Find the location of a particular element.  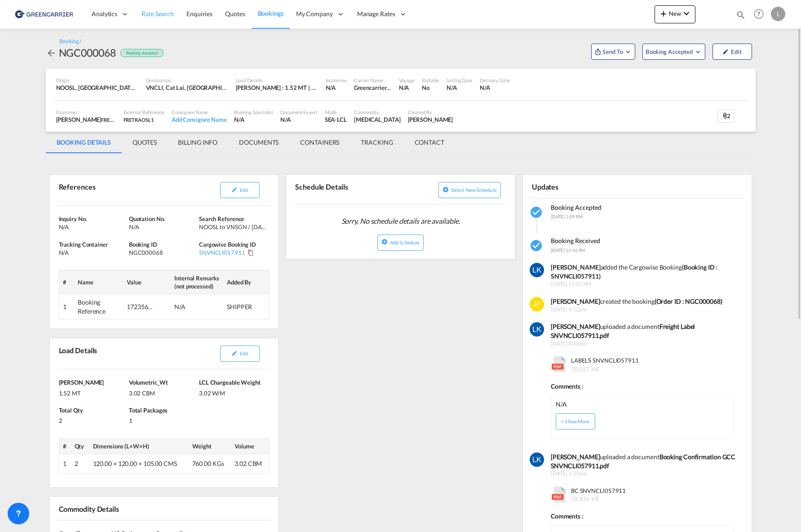

div: Origin is located at coordinates (97, 80).